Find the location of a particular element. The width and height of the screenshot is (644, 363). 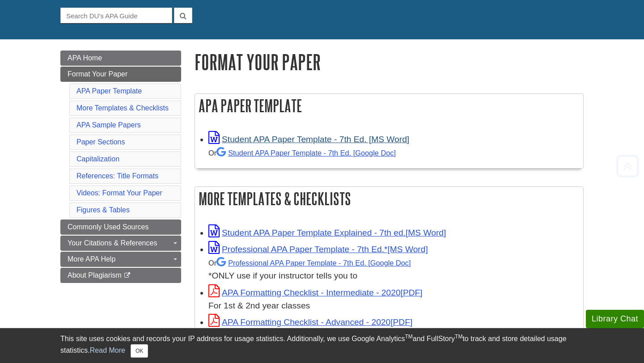

a: Capitalization is located at coordinates (98, 159).